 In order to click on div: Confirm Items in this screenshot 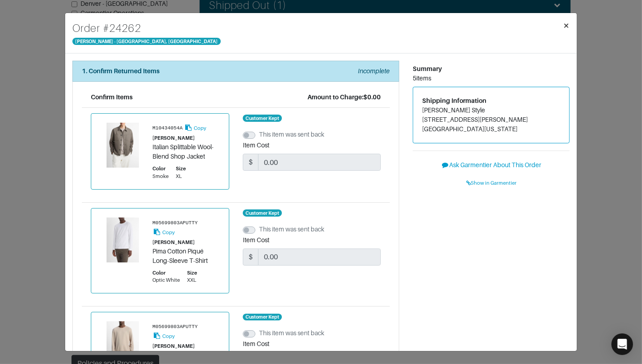, I will do `click(112, 97)`.